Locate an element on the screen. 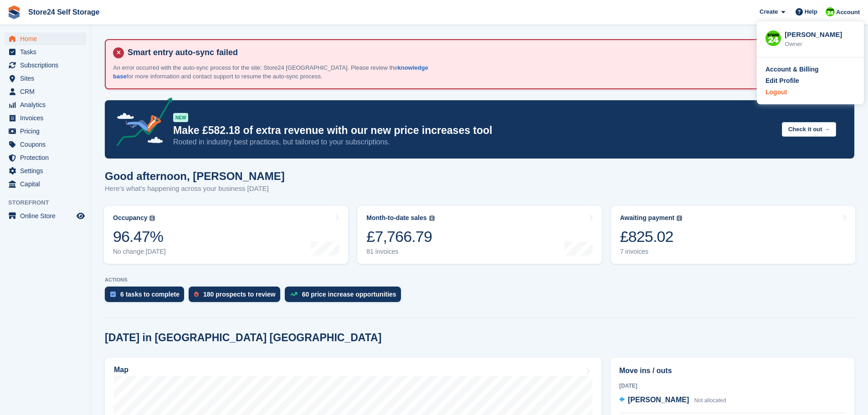  div: 60 price increase opportunities is located at coordinates (349, 295).